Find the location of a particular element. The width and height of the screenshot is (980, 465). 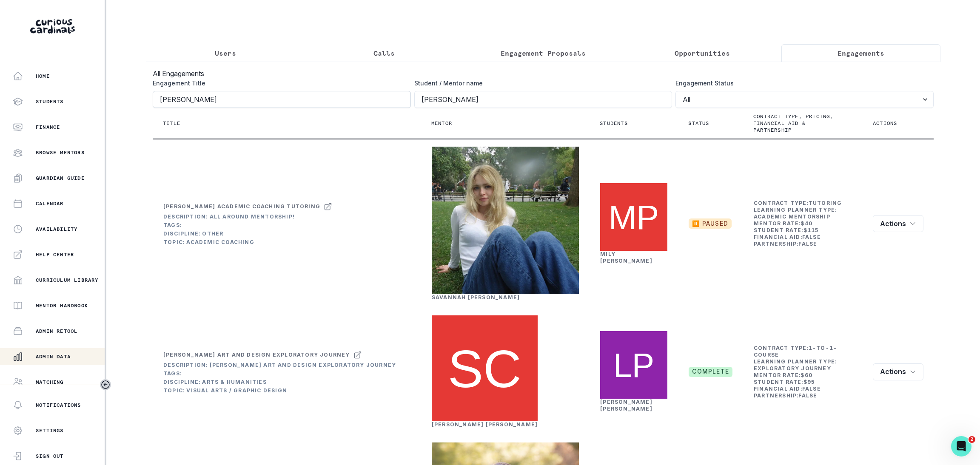

img: Curious Cardinals Logo is located at coordinates (52, 26).